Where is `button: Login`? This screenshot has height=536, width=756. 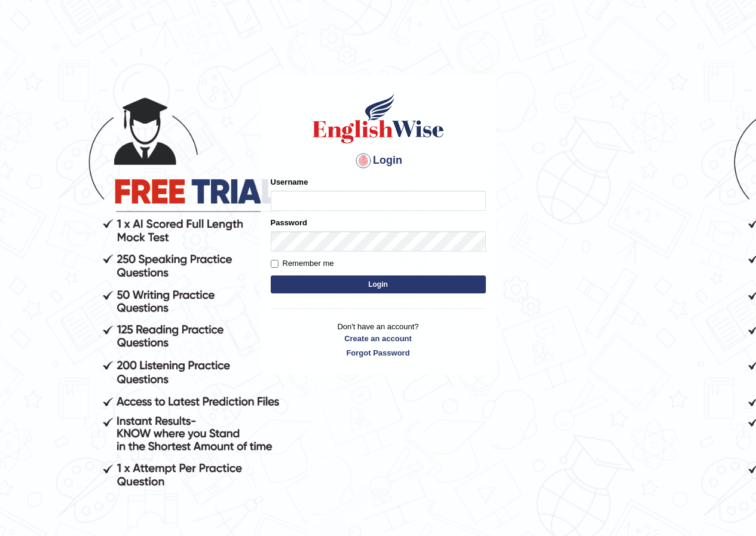
button: Login is located at coordinates (378, 285).